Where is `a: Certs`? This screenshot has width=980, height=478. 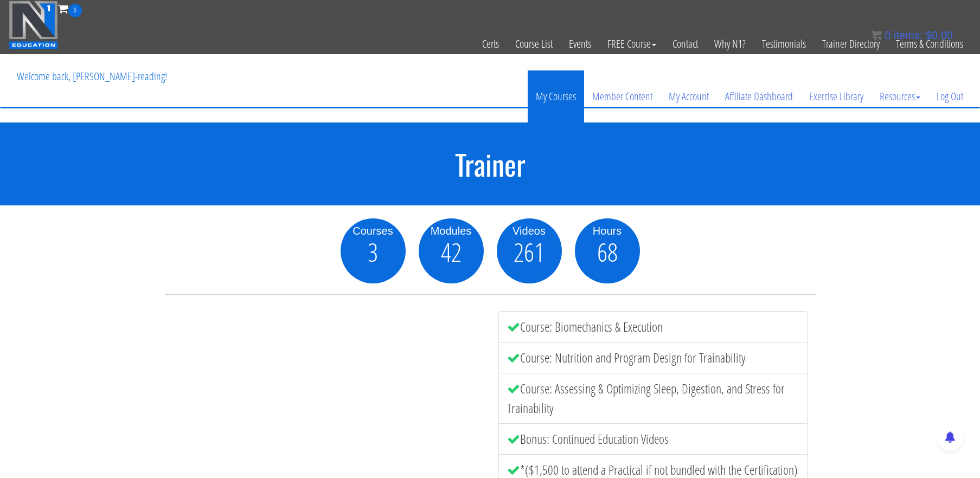
a: Certs is located at coordinates (490, 44).